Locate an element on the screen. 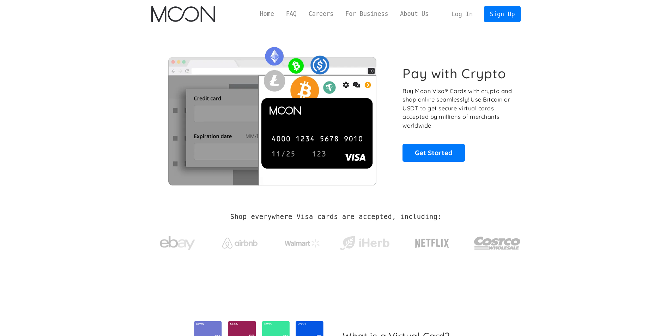  img: Moon Logo is located at coordinates (183, 14).